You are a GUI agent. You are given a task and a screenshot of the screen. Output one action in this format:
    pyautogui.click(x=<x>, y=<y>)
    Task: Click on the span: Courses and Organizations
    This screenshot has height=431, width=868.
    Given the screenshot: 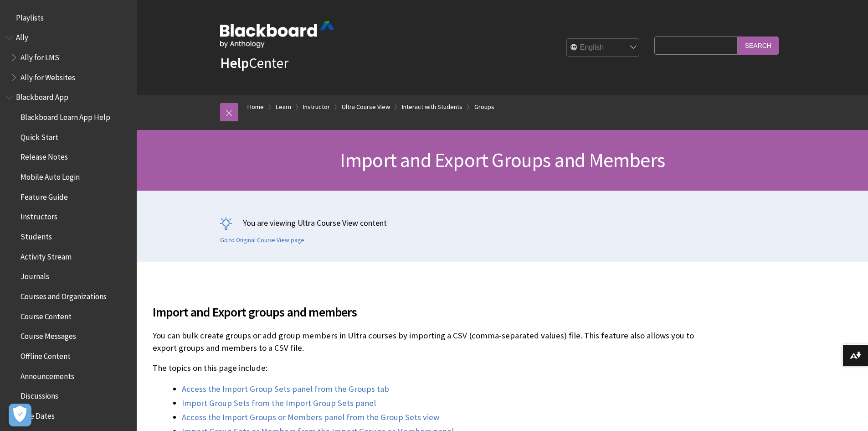 What is the action you would take?
    pyautogui.click(x=63, y=295)
    